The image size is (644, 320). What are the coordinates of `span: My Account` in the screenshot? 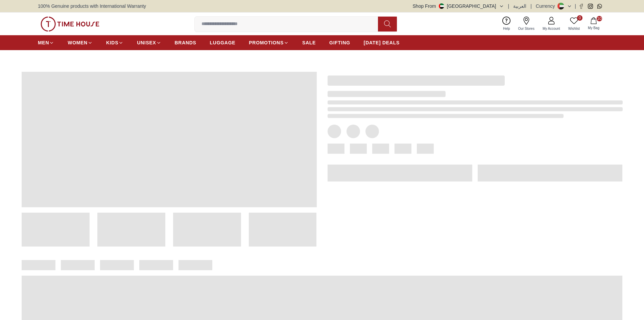 It's located at (552, 28).